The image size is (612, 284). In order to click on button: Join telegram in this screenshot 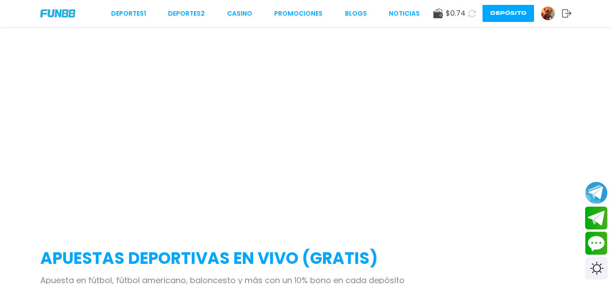, I will do `click(596, 219)`.